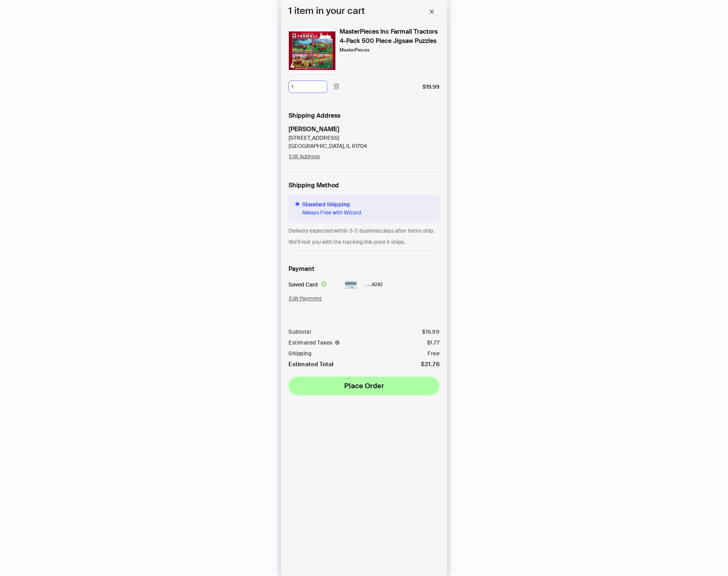  Describe the element at coordinates (433, 343) in the screenshot. I see `div: $ 1.77` at that location.